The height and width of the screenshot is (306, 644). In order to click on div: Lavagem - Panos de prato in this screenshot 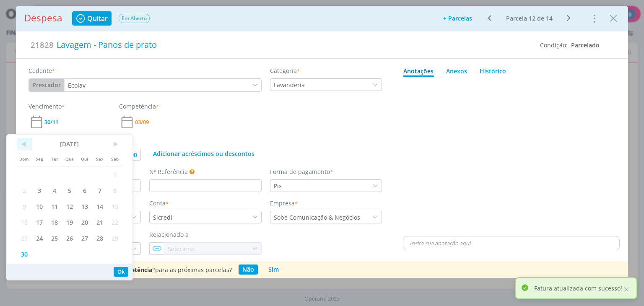, I will do `click(293, 45)`.